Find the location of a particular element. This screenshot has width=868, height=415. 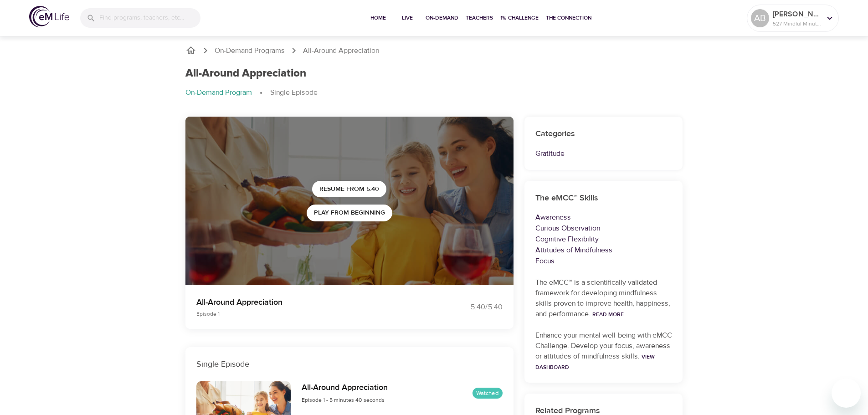

h1: All-Around Appreciation is located at coordinates (245, 74).